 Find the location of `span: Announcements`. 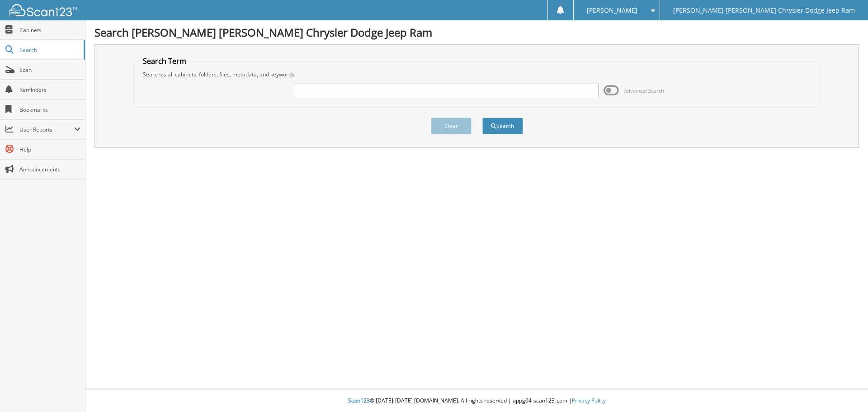

span: Announcements is located at coordinates (49, 169).